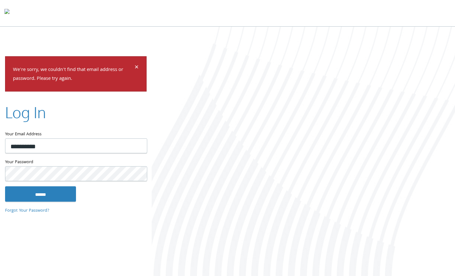 The height and width of the screenshot is (276, 455). I want to click on a: Forgot Your Password?, so click(27, 210).